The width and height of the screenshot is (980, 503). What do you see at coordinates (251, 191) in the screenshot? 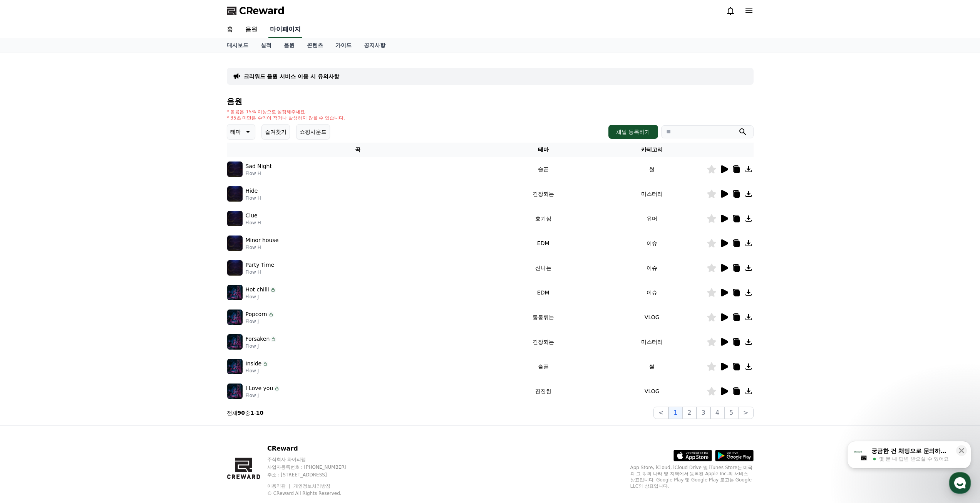
I see `p: Hide` at bounding box center [251, 191].